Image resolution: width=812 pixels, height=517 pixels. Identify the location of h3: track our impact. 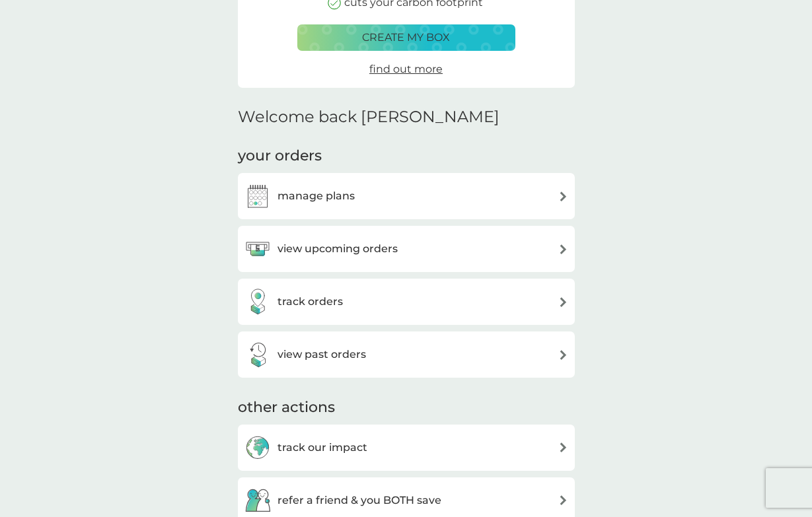
(322, 448).